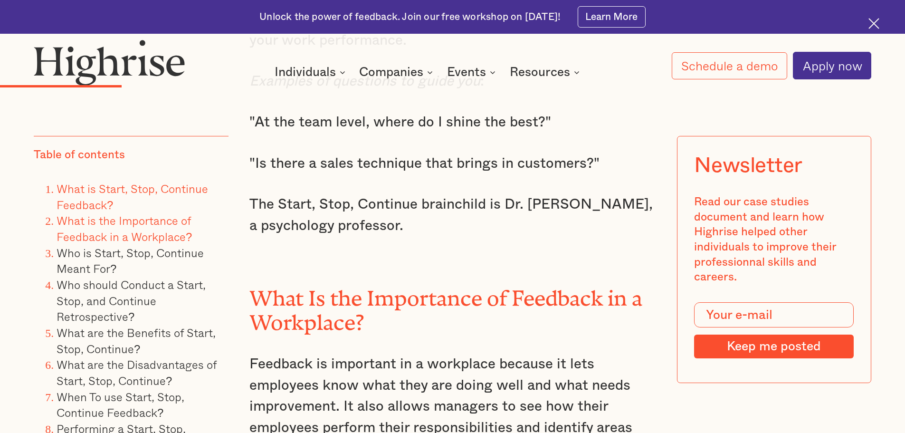  I want to click on div: Read our case studies document and learn how Highrise helped other individuals to improve their p..., so click(774, 240).